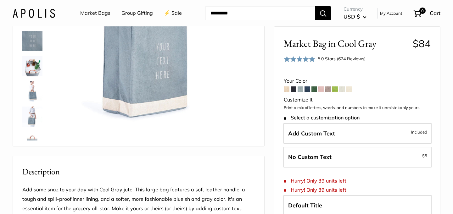  Describe the element at coordinates (355, 17) in the screenshot. I see `button: USD $` at that location.